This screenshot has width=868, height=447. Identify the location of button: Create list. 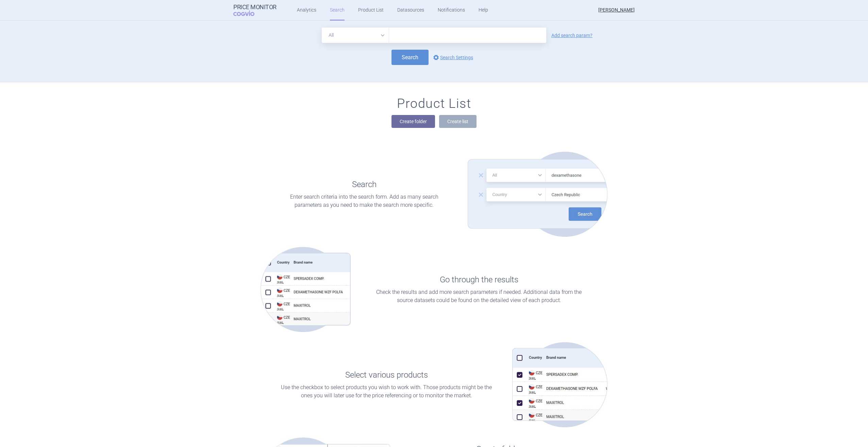
(458, 122).